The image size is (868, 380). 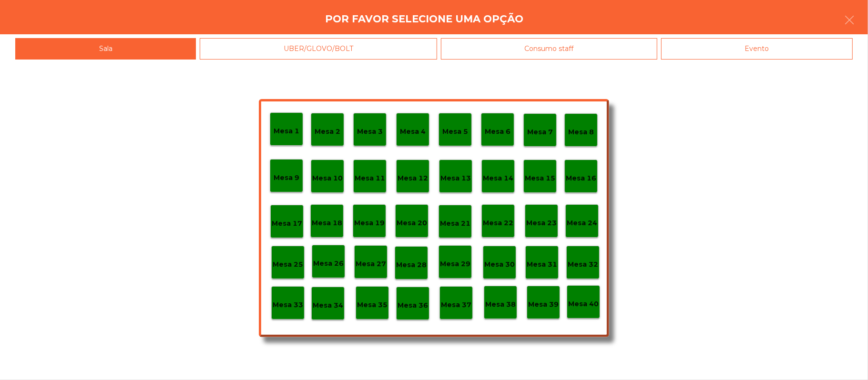 What do you see at coordinates (757, 49) in the screenshot?
I see `div: Evento` at bounding box center [757, 49].